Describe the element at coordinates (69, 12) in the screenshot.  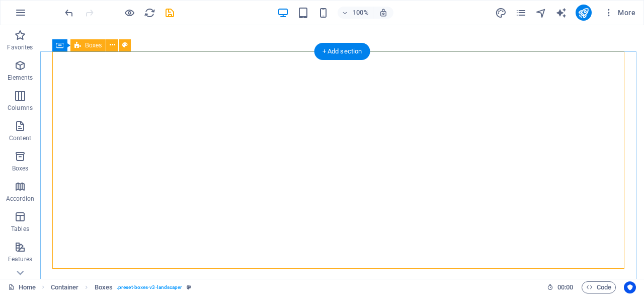
I see `button: undo` at that location.